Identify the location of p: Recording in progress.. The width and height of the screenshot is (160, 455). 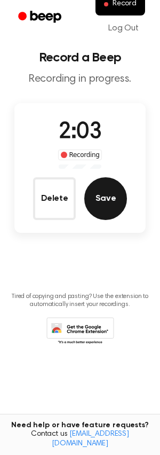
(80, 79).